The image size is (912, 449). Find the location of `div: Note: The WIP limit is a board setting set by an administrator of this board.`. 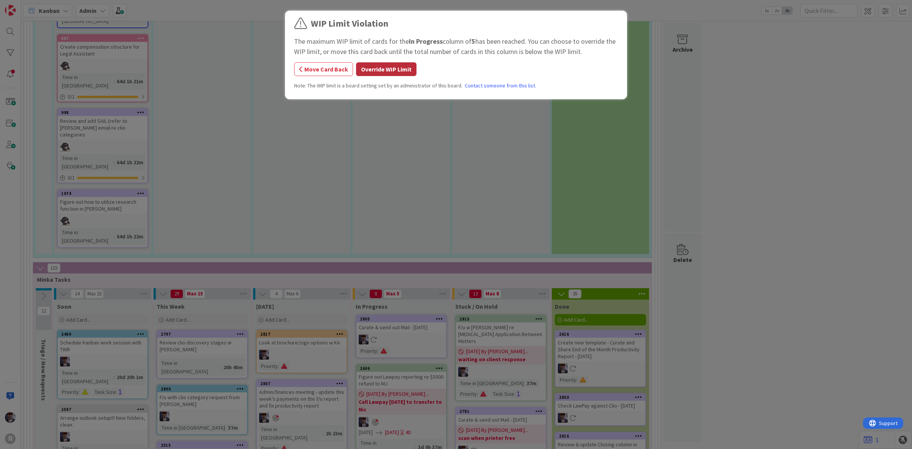

div: Note: The WIP limit is a board setting set by an administrator of this board. is located at coordinates (456, 85).